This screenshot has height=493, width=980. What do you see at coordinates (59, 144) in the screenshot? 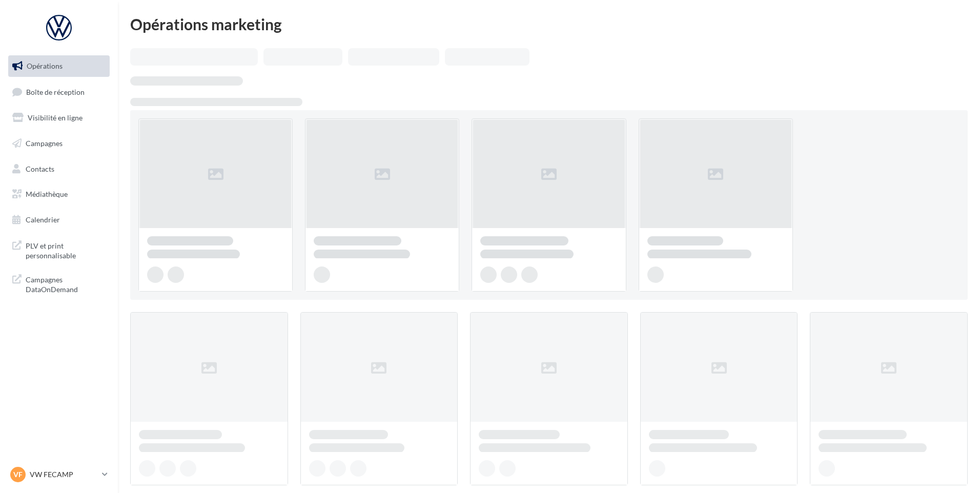
I see `a: Campagnes` at bounding box center [59, 144].